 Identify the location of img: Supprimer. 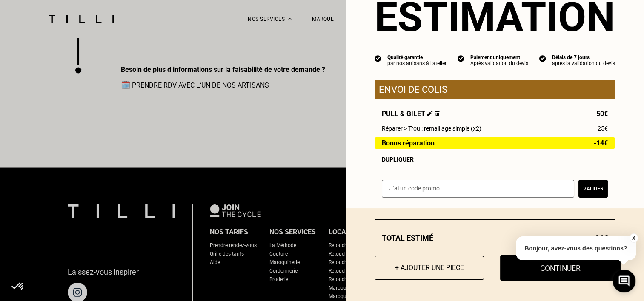
(437, 113).